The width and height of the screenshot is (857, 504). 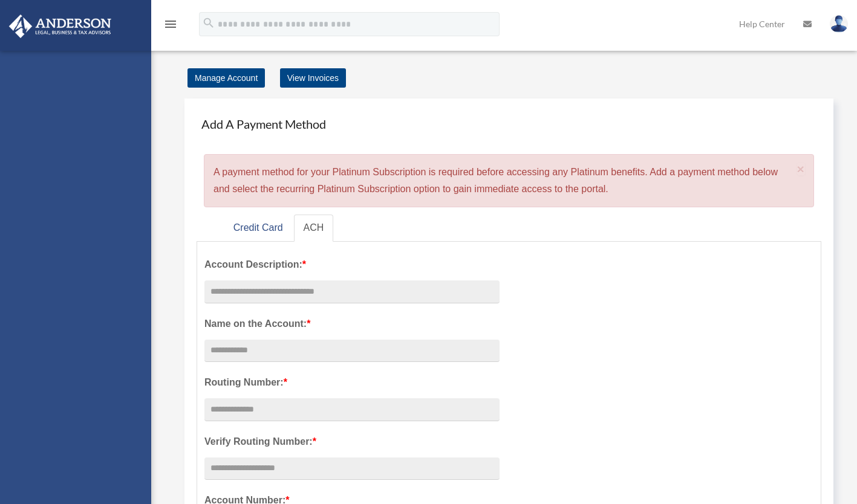 I want to click on label: Routing Number:, so click(x=352, y=383).